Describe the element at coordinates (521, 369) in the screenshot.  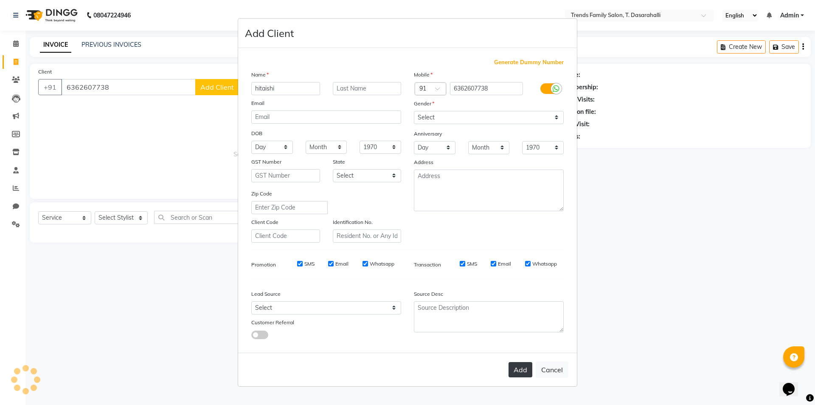
I see `button: Add` at that location.